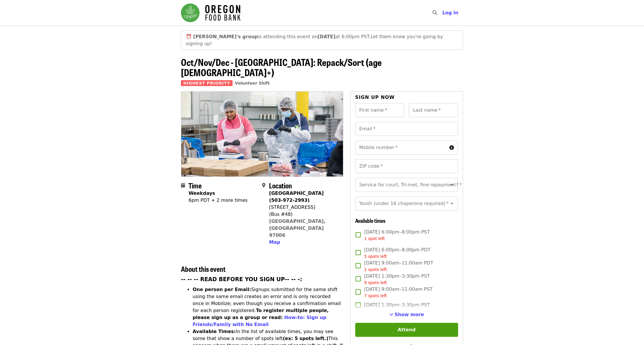 The image size is (644, 345). I want to click on span: Log in, so click(450, 13).